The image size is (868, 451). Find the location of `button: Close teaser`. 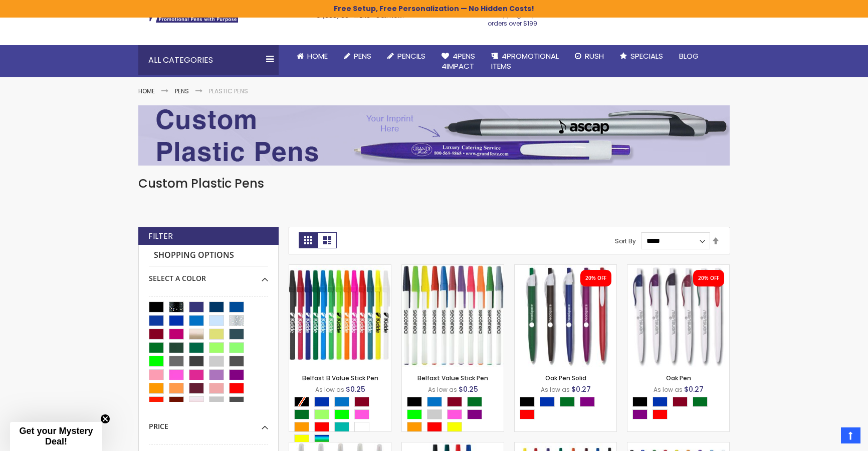

button: Close teaser is located at coordinates (105, 419).